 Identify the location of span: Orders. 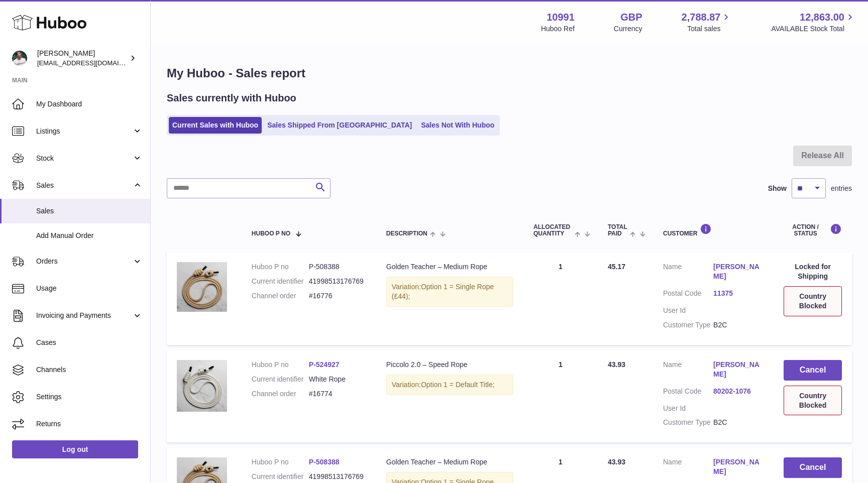
(84, 261).